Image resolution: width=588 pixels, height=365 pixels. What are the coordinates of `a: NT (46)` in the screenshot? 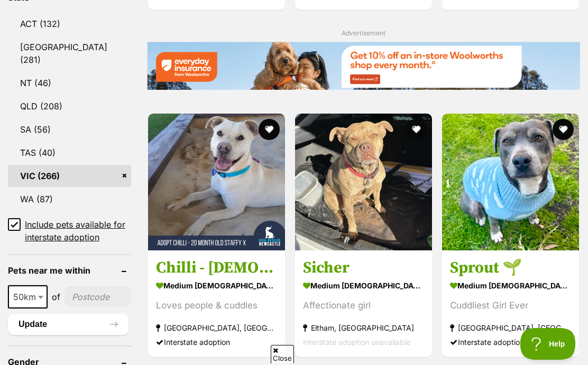 It's located at (70, 83).